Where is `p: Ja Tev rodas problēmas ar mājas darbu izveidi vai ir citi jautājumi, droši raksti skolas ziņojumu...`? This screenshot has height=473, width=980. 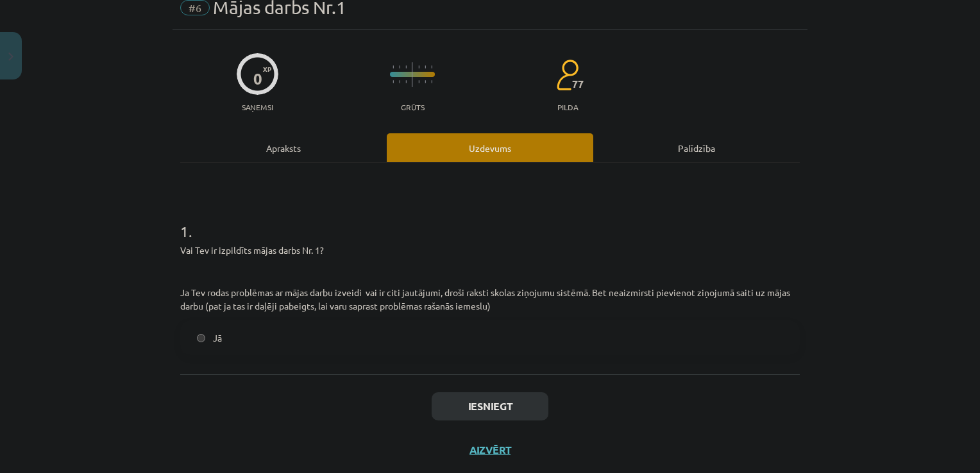 p: Ja Tev rodas problēmas ar mājas darbu izveidi vai ir citi jautājumi, droši raksti skolas ziņojumu... is located at coordinates (490, 300).